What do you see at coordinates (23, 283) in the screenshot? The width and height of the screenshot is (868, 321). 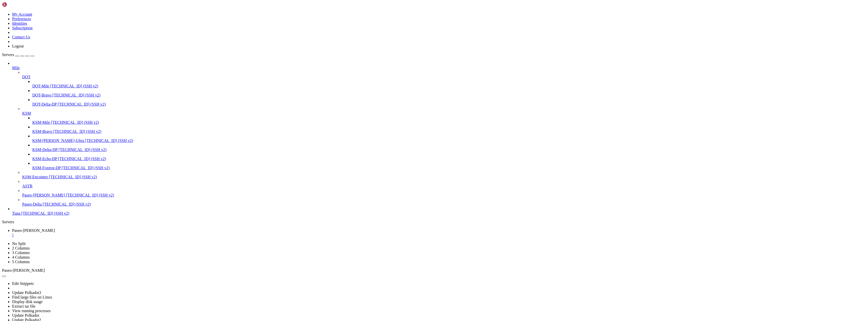 I see `a: Edit Snippets` at bounding box center [23, 283].